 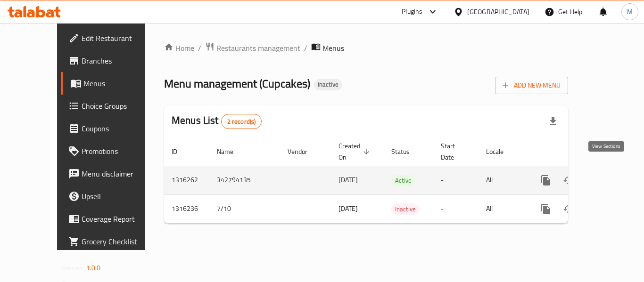 I want to click on span: Version:, so click(x=73, y=268).